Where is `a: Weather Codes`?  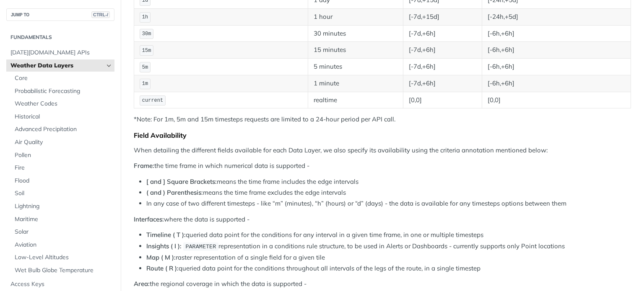
a: Weather Codes is located at coordinates (63, 104).